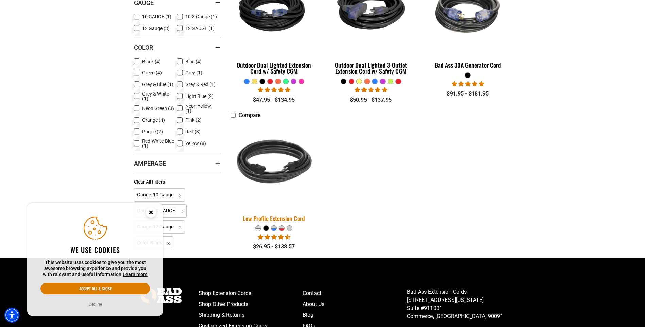 This screenshot has height=327, width=645. Describe the element at coordinates (151, 62) in the screenshot. I see `span: Black (4)` at that location.